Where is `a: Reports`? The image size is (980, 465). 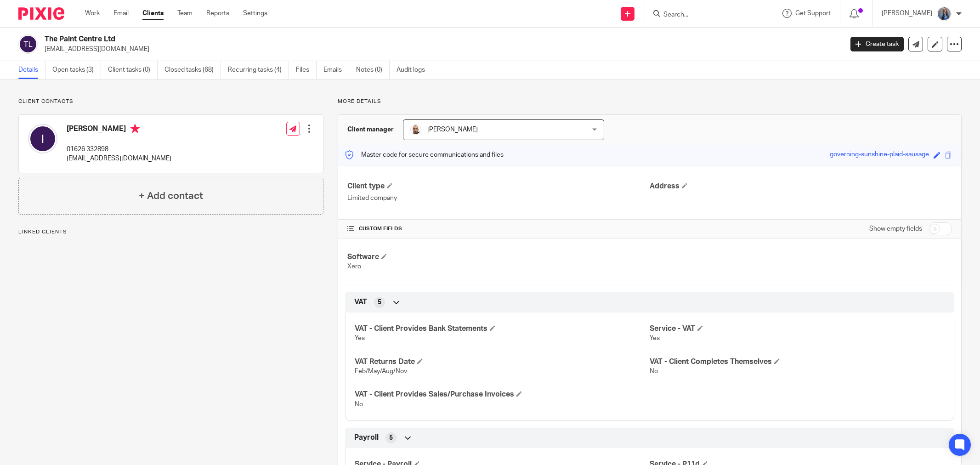 a: Reports is located at coordinates (218, 13).